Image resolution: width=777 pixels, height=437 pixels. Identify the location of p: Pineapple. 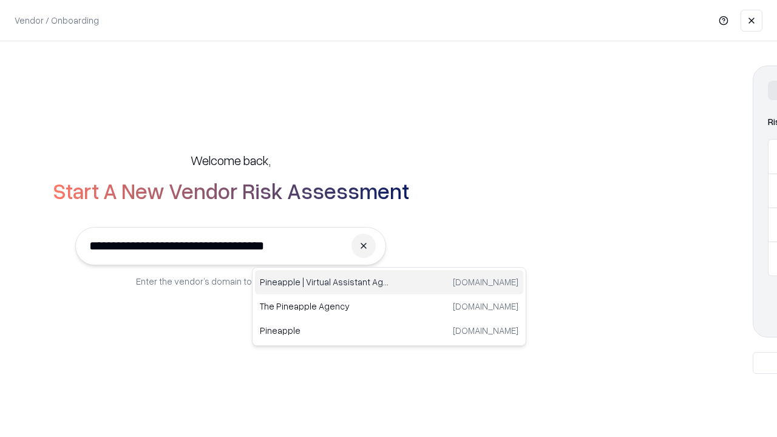
(324, 330).